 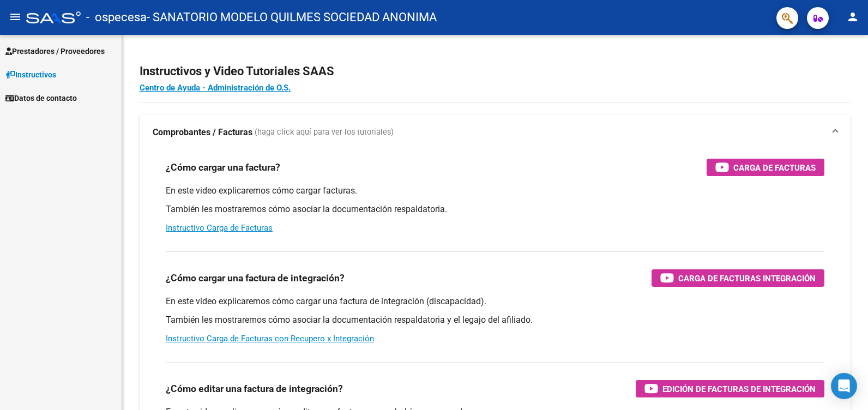 What do you see at coordinates (324, 132) in the screenshot?
I see `span: (haga click aquí para ver los tutoriales)` at bounding box center [324, 132].